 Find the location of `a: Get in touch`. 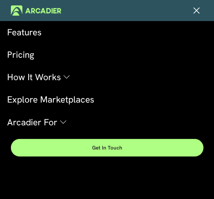

a: Get in touch is located at coordinates (107, 148).